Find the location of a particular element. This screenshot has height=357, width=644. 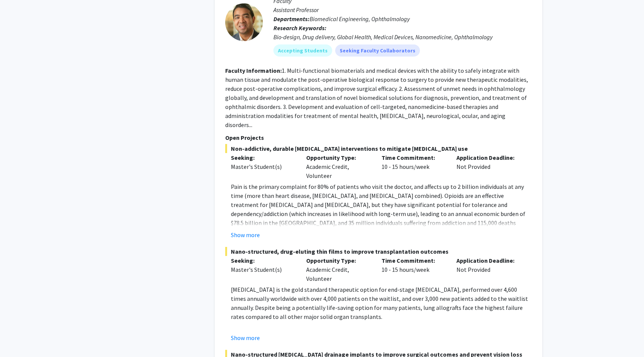

p: Open Projects is located at coordinates (378, 138).